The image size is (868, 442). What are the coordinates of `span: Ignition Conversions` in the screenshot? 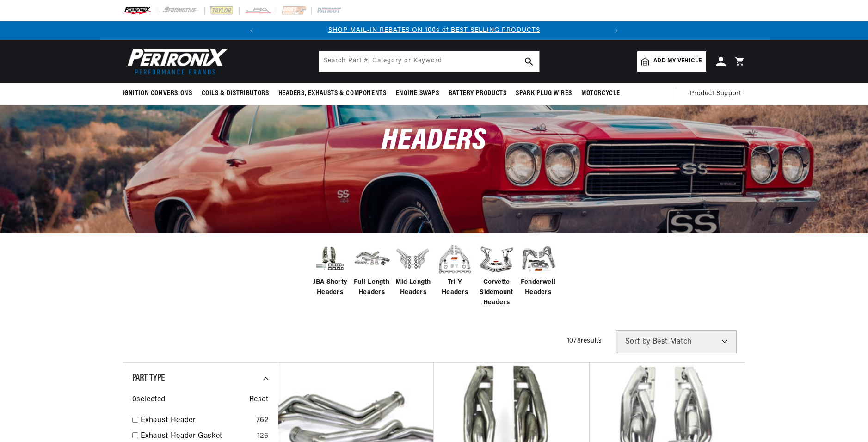 It's located at (157, 94).